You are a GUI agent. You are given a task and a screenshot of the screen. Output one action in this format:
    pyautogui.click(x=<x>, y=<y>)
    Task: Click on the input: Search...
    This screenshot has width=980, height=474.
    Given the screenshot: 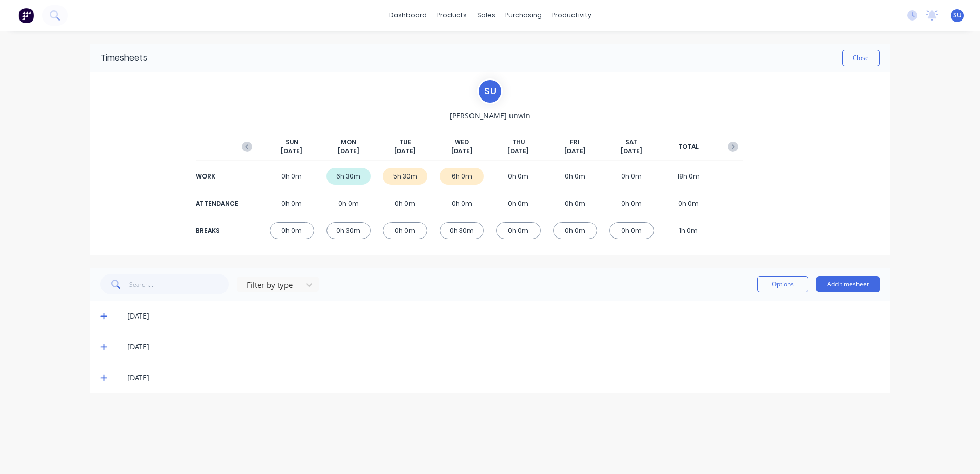 What is the action you would take?
    pyautogui.click(x=178, y=284)
    